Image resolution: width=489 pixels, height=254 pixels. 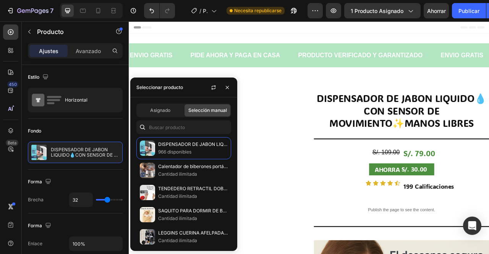 What do you see at coordinates (200, 210) in the screenshot?
I see `font: SAQUITO PARA DORMIR DE BEBÉ🤱🧑‍🍼` at bounding box center [200, 210].